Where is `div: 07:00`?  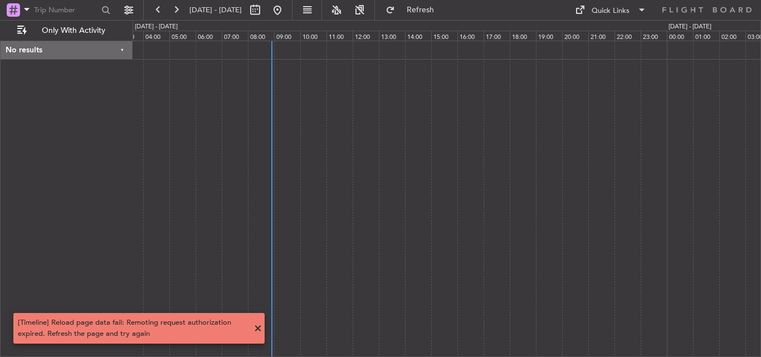 div: 07:00 is located at coordinates (235, 36).